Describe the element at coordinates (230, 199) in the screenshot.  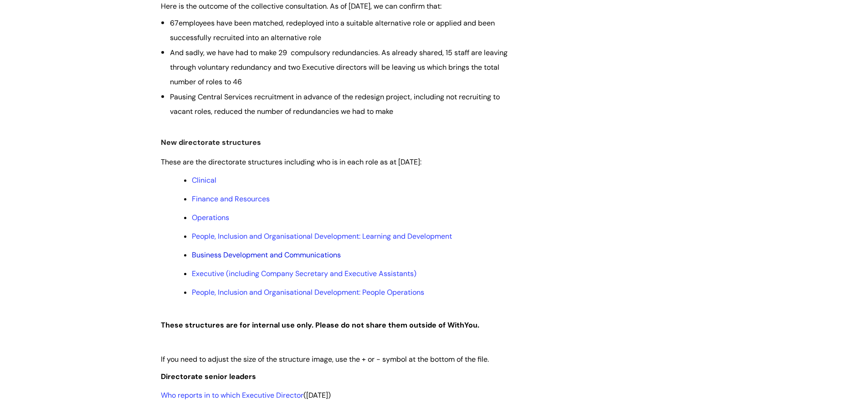
I see `a: Finance and Resources` at that location.